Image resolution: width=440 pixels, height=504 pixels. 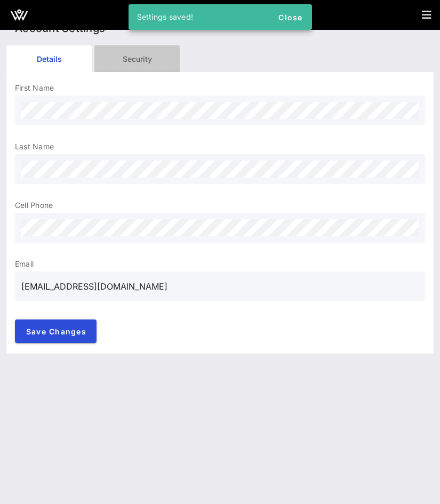 I want to click on div: Security, so click(x=137, y=58).